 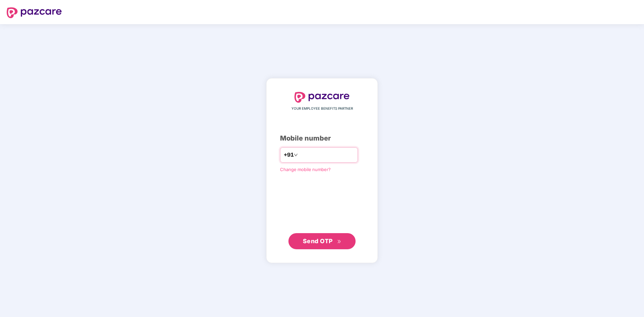 I want to click on a: Change mobile number?, so click(x=305, y=170).